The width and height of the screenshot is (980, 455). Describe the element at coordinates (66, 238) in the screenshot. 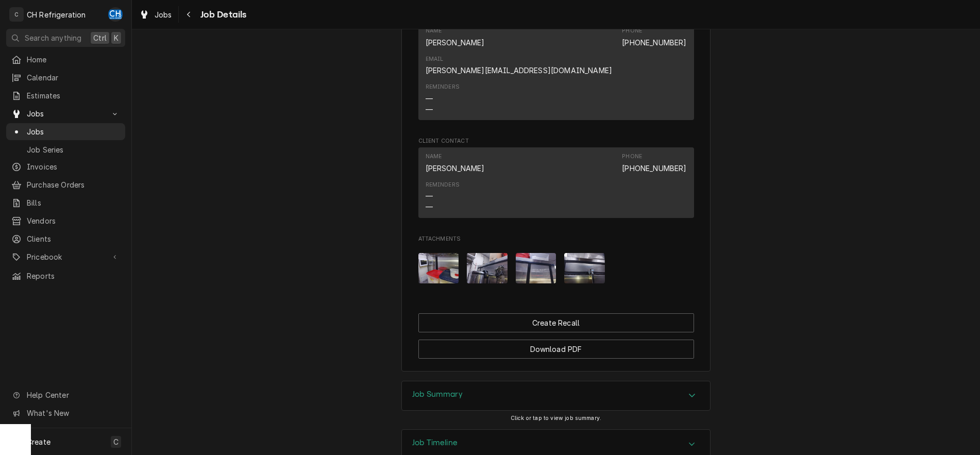

I see `a: Clients` at that location.